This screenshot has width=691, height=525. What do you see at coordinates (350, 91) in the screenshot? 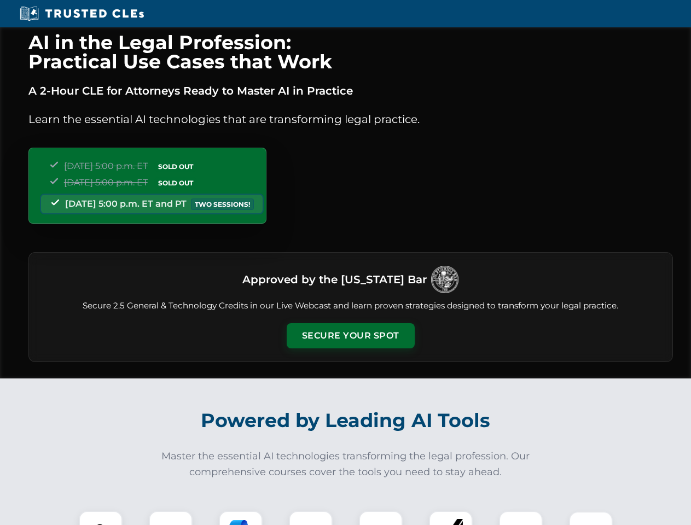
I see `p: A 2-Hour CLE for Attorneys Ready to Master AI in Practice` at bounding box center [350, 91].